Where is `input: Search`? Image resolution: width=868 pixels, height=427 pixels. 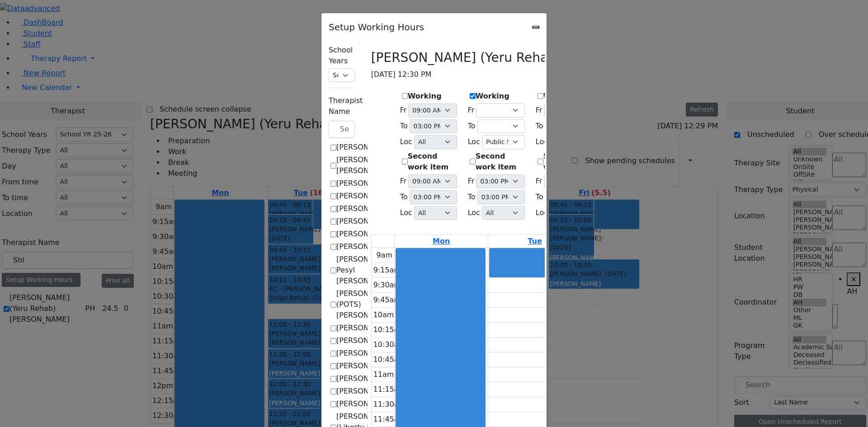 input: Search is located at coordinates (342, 129).